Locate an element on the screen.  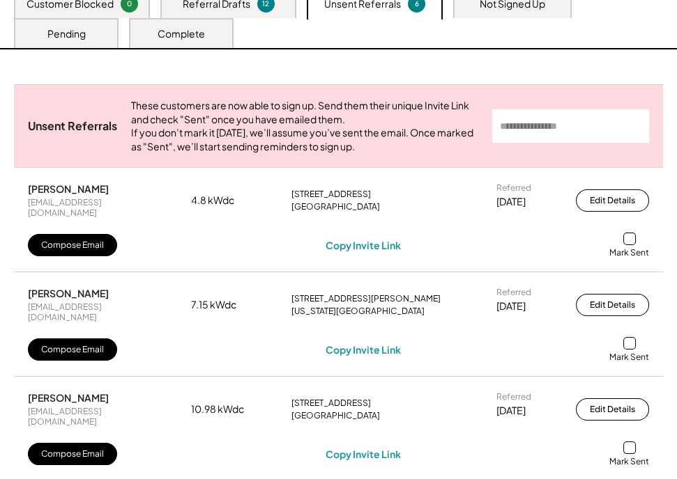
div: Complete is located at coordinates (181, 34).